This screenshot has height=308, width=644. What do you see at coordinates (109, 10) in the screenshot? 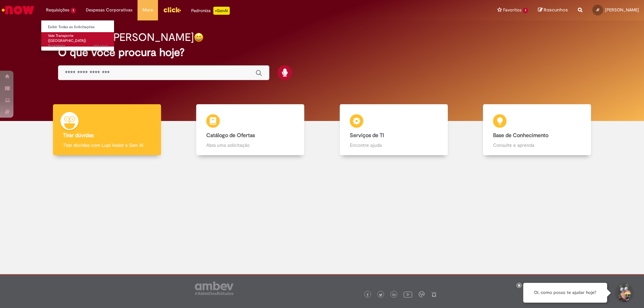
I see `span: Despesas Corporativas` at bounding box center [109, 10].